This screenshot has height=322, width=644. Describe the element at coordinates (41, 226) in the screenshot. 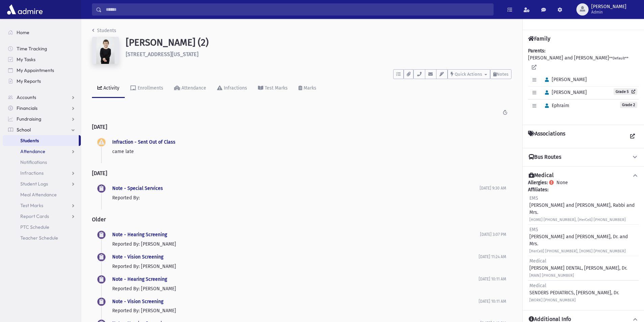

I see `a: PTC Schedule` at that location.